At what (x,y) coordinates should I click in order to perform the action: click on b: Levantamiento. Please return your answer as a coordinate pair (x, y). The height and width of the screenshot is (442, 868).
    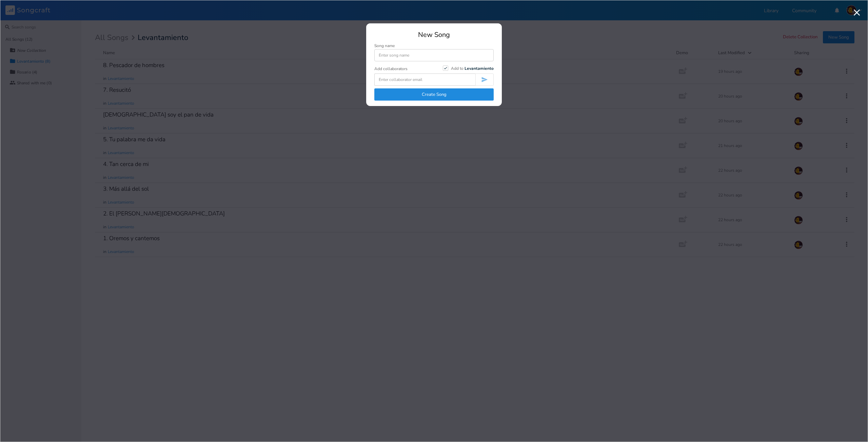
    Looking at the image, I should click on (479, 69).